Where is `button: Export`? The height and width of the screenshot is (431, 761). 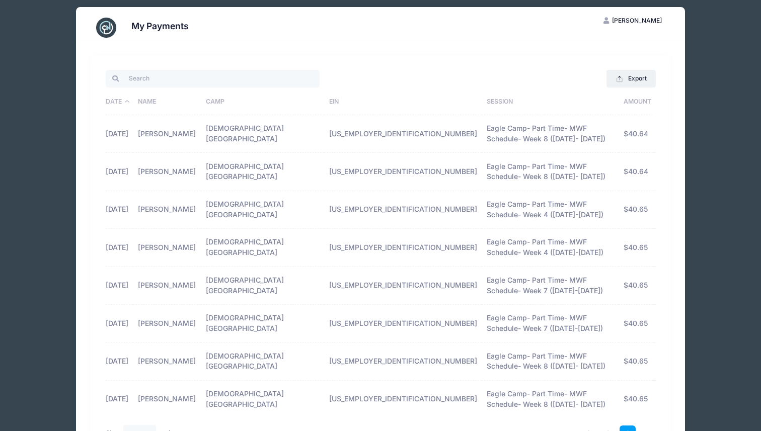
button: Export is located at coordinates (630, 78).